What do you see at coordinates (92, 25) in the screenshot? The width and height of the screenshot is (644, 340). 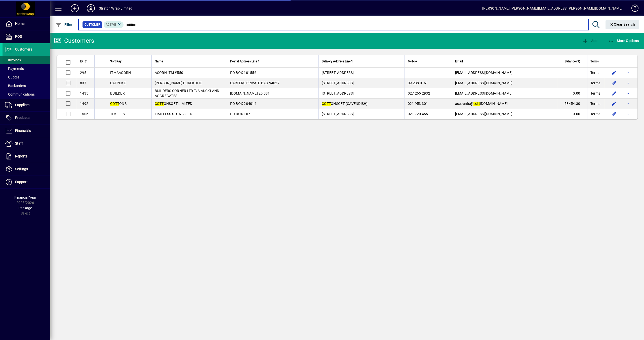 I see `span: Customer` at bounding box center [92, 25].